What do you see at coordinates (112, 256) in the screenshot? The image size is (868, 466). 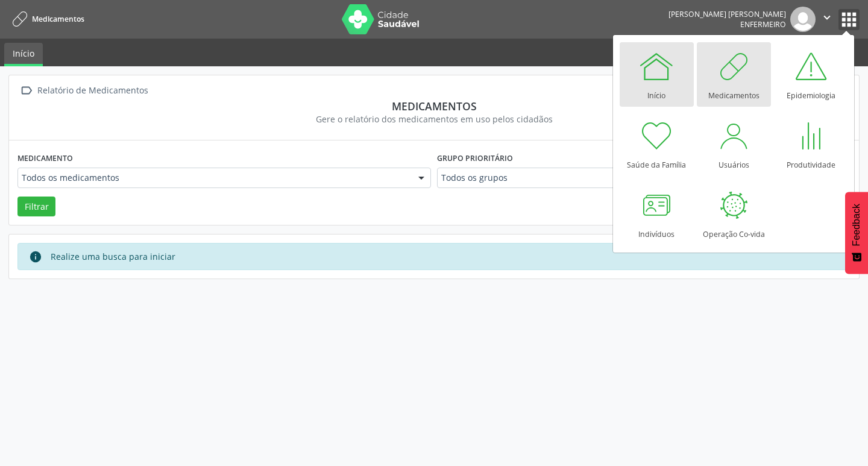 I see `div: Realize uma busca para iniciar` at bounding box center [112, 256].